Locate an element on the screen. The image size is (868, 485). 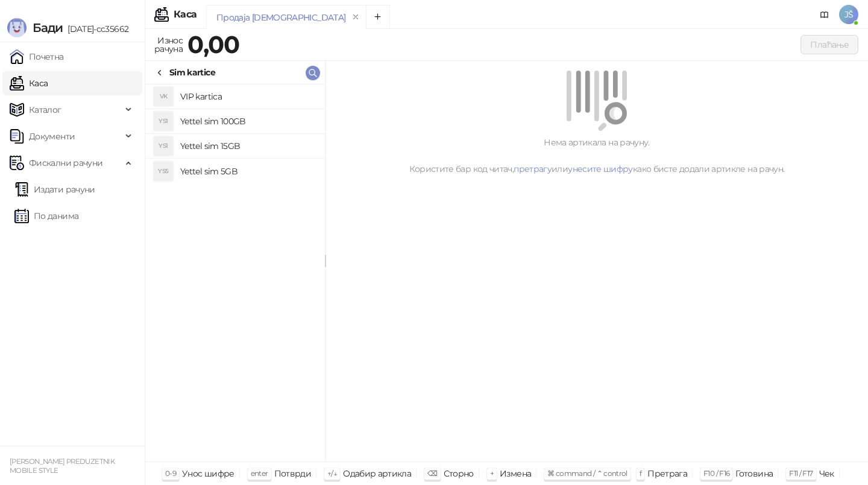
div: Сторно is located at coordinates (459, 473).